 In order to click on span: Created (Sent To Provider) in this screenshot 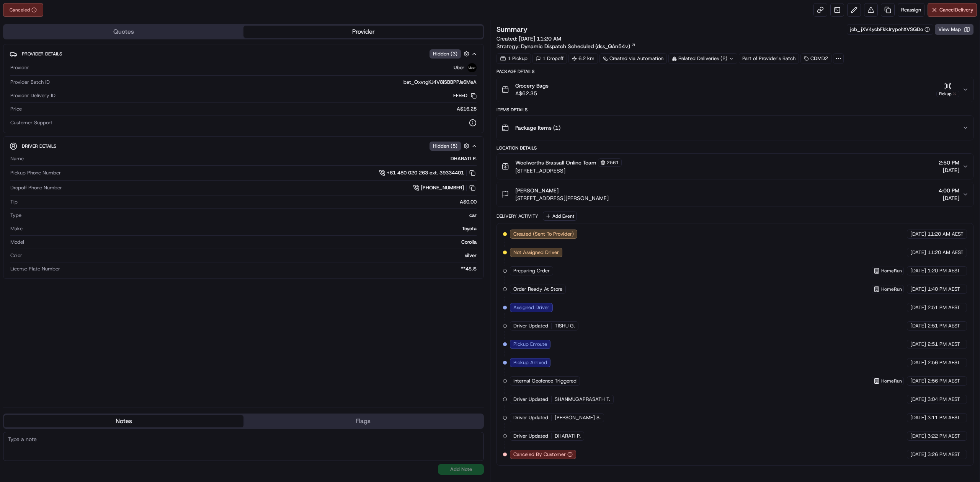, I will do `click(543, 234)`.